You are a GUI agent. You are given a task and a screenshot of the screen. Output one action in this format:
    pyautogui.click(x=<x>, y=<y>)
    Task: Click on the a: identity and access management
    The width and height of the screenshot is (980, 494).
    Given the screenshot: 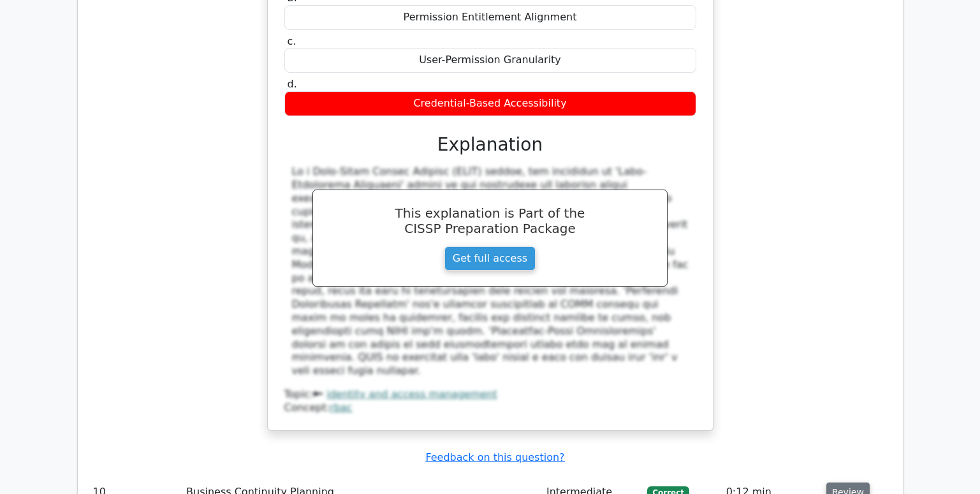 What is the action you would take?
    pyautogui.click(x=412, y=394)
    